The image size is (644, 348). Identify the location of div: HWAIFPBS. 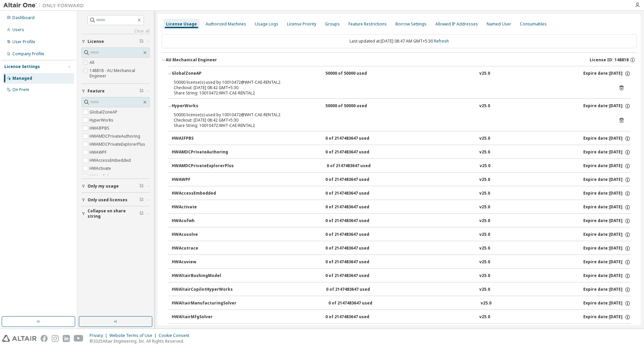
(202, 139).